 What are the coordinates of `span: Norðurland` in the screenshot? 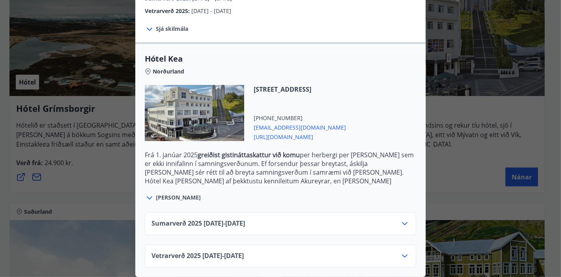 It's located at (168, 71).